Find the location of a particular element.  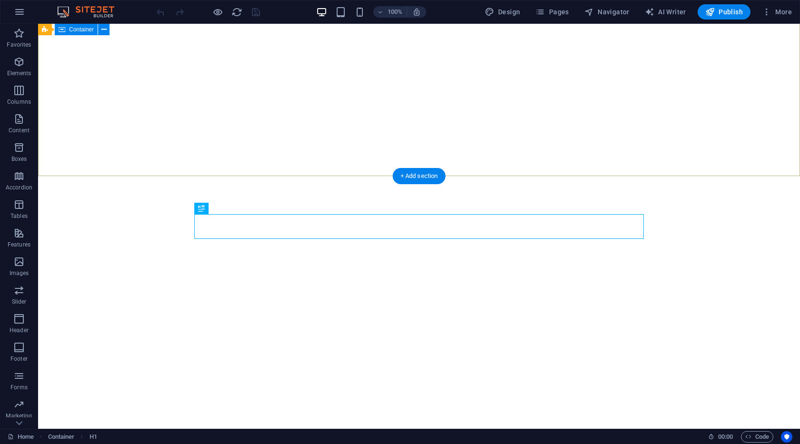

p: Columns is located at coordinates (19, 102).